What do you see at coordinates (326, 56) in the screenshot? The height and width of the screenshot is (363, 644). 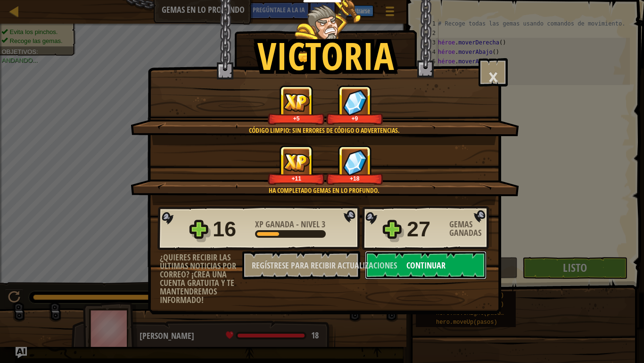 I see `font: Victoria` at bounding box center [326, 56].